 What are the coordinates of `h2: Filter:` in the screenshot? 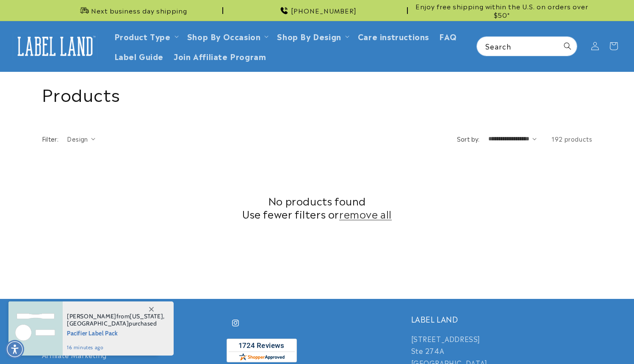 It's located at (51, 139).